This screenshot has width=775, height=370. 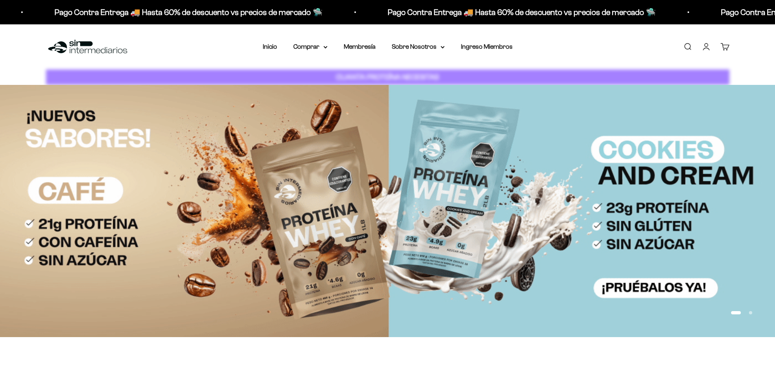 I want to click on a: Ingreso Miembros, so click(x=486, y=46).